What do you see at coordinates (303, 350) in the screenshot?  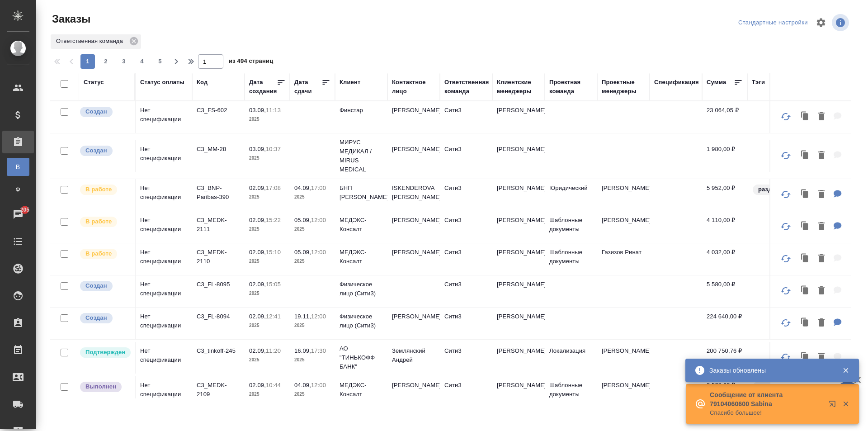 I see `p: 16.09,` at bounding box center [303, 350].